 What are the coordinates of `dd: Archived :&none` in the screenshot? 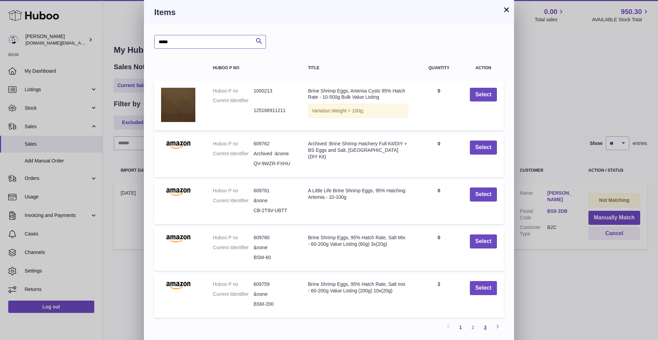 It's located at (274, 154).